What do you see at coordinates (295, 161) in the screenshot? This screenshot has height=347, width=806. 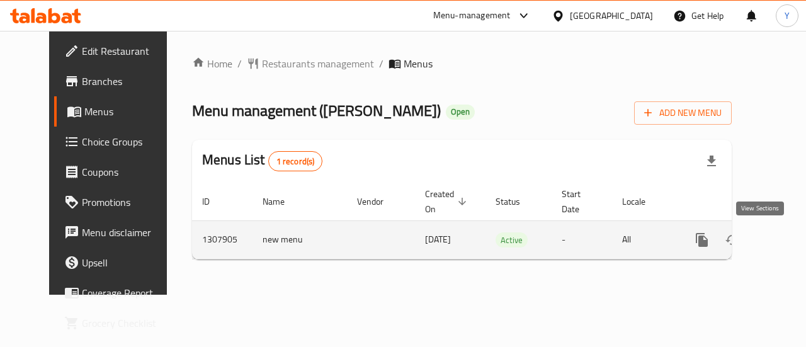 I see `span: 1 record(s)` at bounding box center [295, 161].